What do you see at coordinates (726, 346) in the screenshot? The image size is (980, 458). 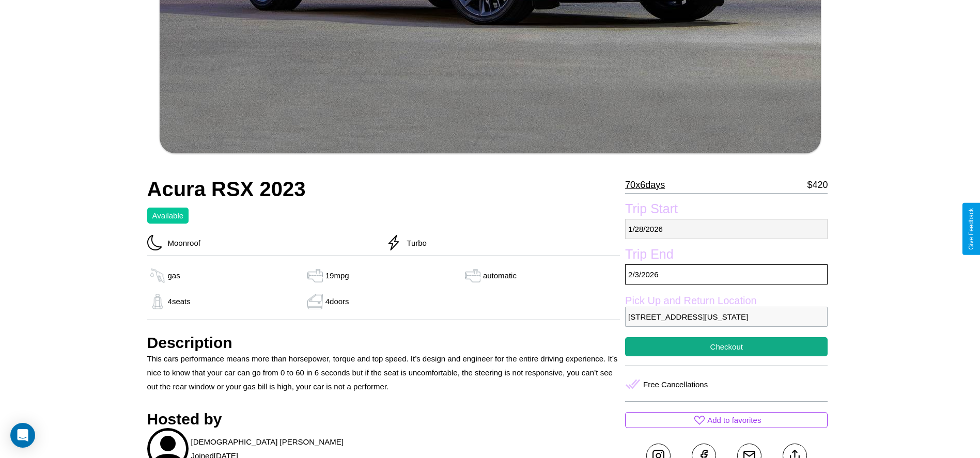 I see `button: Checkout` at bounding box center [726, 346].